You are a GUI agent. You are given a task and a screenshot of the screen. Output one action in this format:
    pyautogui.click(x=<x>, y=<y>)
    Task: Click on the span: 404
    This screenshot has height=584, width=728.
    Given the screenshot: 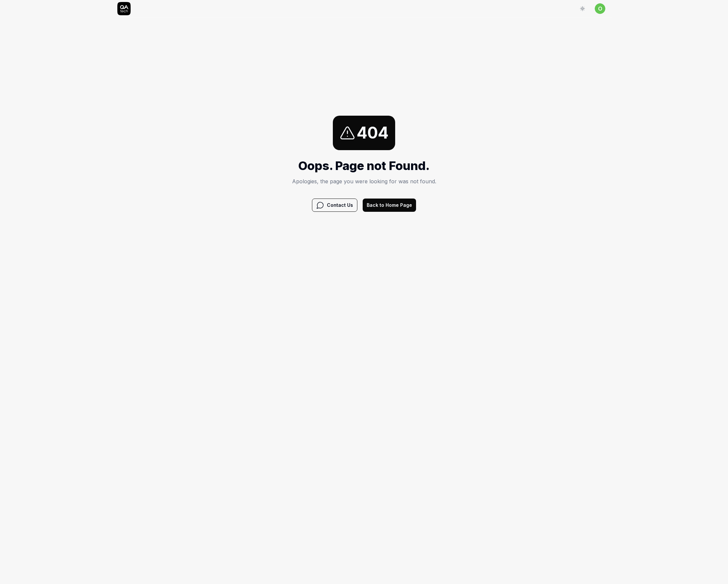 What is the action you would take?
    pyautogui.click(x=373, y=133)
    